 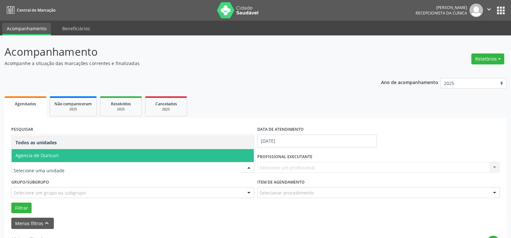 I want to click on button: Filtrar, so click(x=21, y=208).